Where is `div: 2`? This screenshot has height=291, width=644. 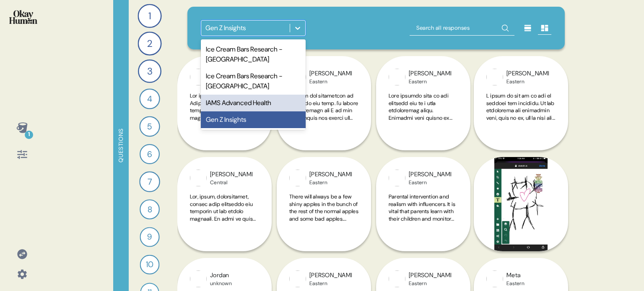 div: 2 is located at coordinates (149, 43).